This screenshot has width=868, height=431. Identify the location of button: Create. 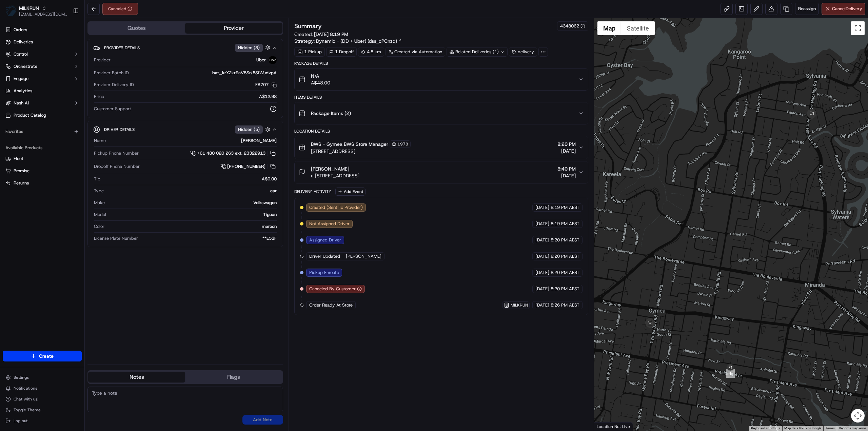
(42, 356).